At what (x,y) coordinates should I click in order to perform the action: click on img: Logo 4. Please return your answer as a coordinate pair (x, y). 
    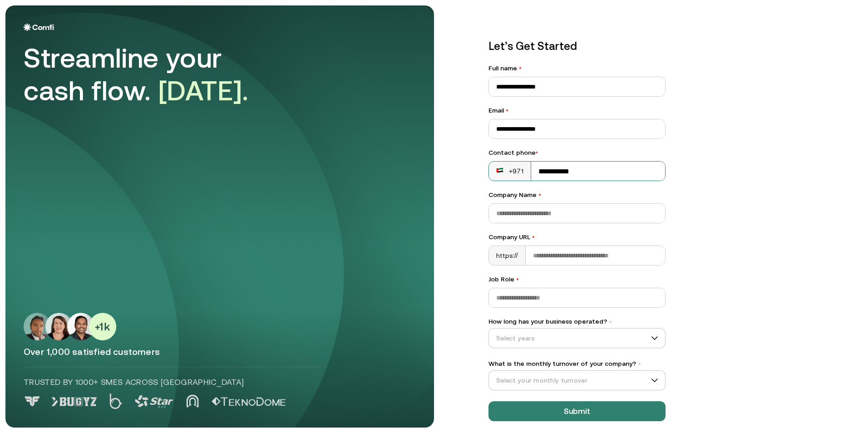
    Looking at the image, I should click on (192, 401).